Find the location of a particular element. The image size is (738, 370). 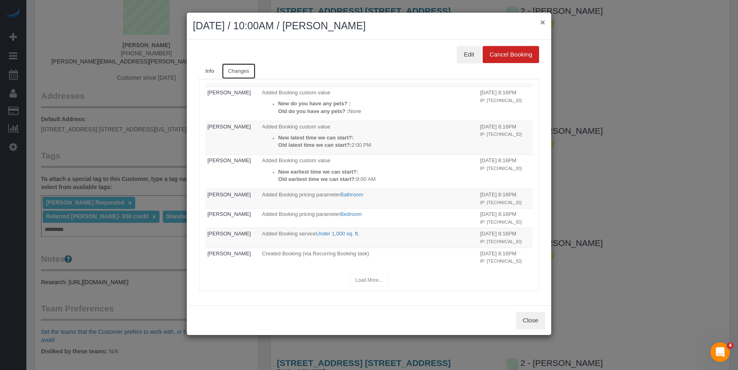

span: Added Booking service is located at coordinates (289, 233).